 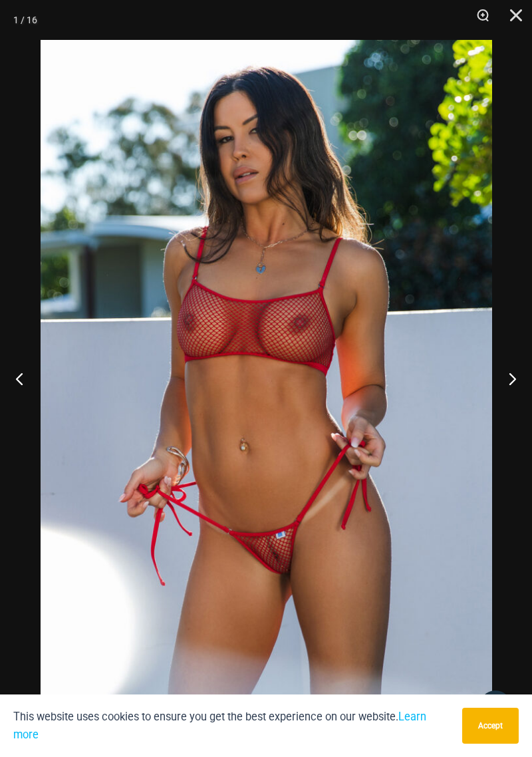 What do you see at coordinates (25, 20) in the screenshot?
I see `div: 1 / 16` at bounding box center [25, 20].